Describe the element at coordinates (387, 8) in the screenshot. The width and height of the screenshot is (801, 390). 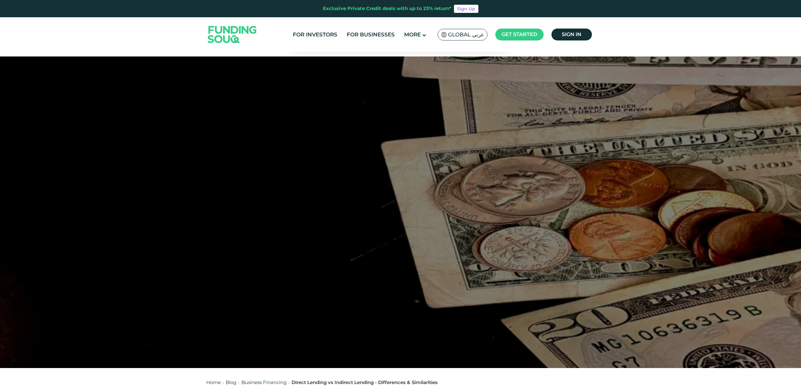
I see `div: Exclusive Private Credit deals with up to 23% return*` at that location.